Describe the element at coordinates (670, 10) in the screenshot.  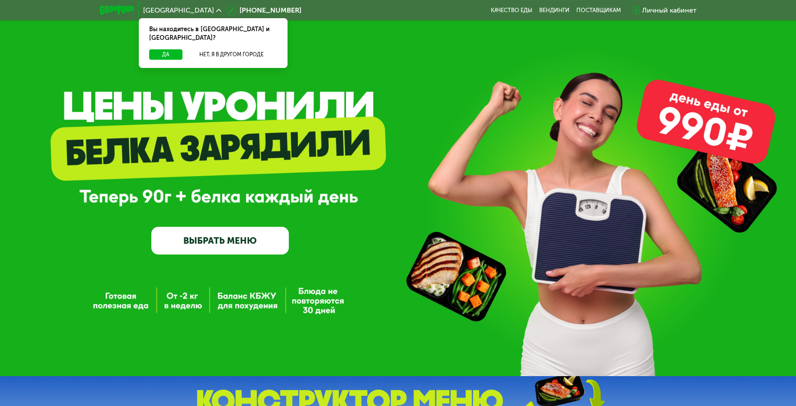
I see `div: Личный кабинет` at that location.